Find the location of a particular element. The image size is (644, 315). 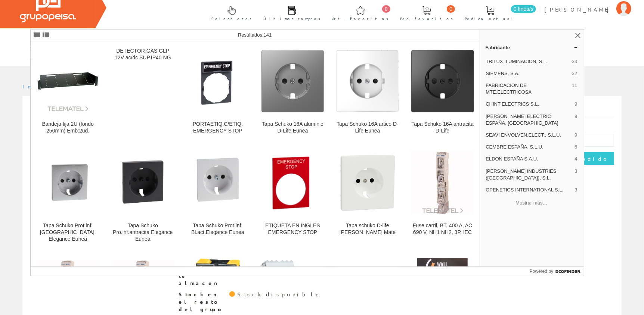

span: CEMBRE ESPAÑA, S.L.U. is located at coordinates (529, 147).